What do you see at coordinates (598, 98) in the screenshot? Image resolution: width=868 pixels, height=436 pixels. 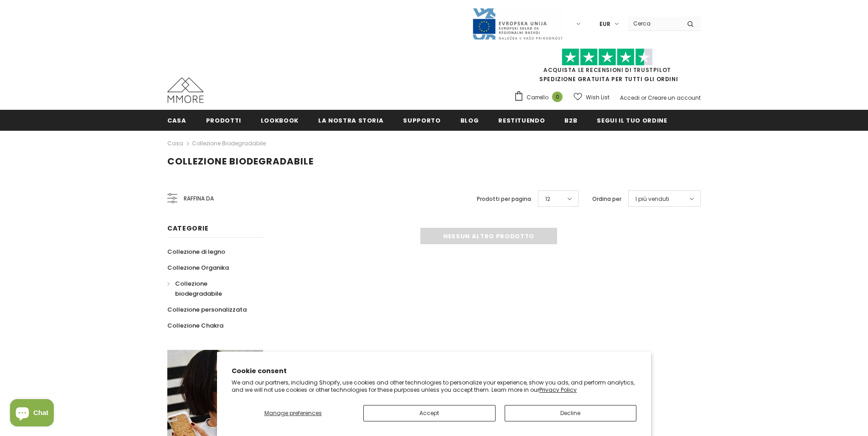 I see `span: Wish List` at bounding box center [598, 98].